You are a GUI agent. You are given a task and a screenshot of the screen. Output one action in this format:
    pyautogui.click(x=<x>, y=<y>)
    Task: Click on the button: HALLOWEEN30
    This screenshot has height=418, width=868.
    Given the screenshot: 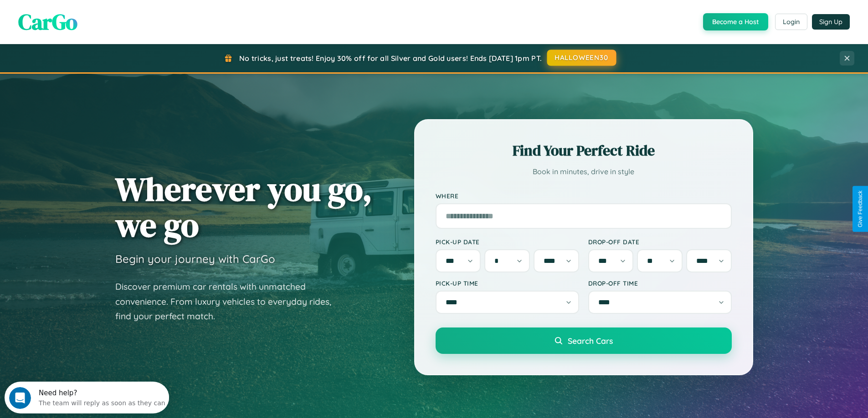 What is the action you would take?
    pyautogui.click(x=582, y=58)
    